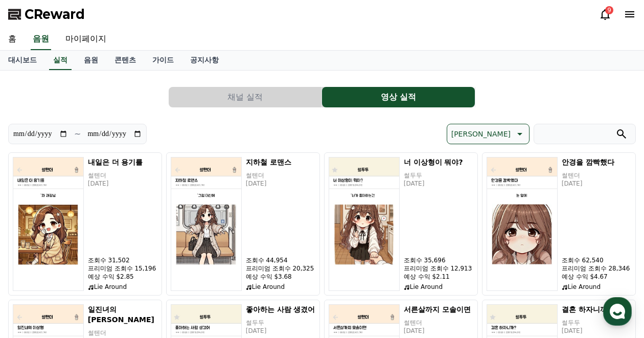  Describe the element at coordinates (439, 260) in the screenshot. I see `p: 조회수 35,696` at that location.